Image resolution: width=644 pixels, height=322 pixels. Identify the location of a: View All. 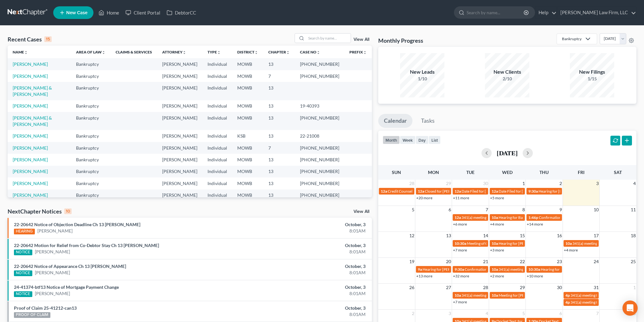
(361, 40).